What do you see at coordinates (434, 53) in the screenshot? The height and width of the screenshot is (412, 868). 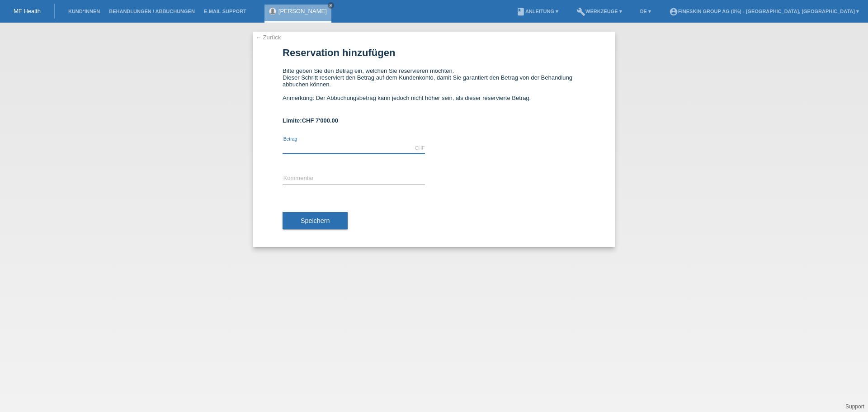 I see `h1: Reservation hinzufügen` at bounding box center [434, 53].